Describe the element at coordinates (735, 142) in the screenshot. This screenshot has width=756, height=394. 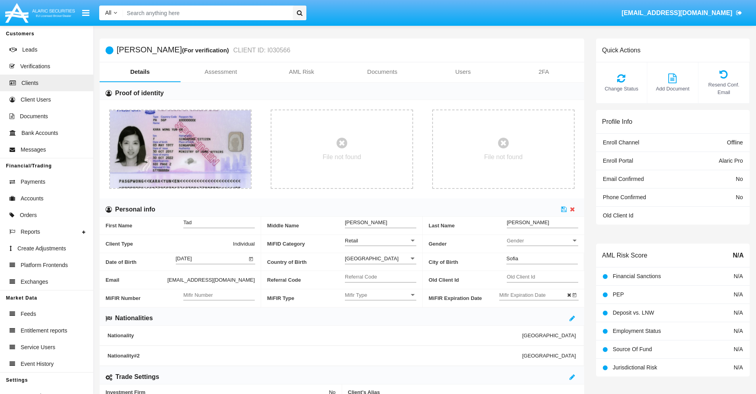
I see `span: Offline` at that location.